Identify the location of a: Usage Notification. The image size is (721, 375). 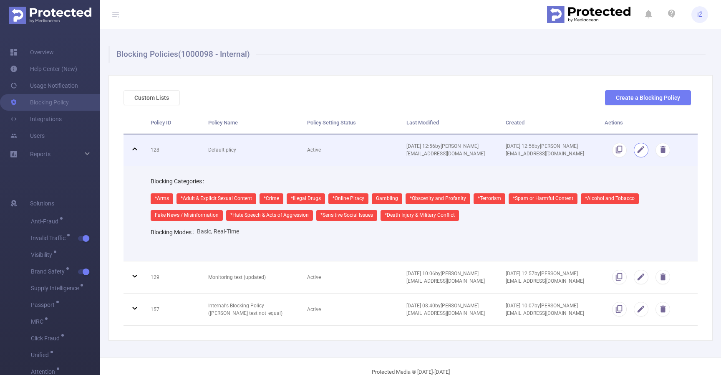
(44, 86).